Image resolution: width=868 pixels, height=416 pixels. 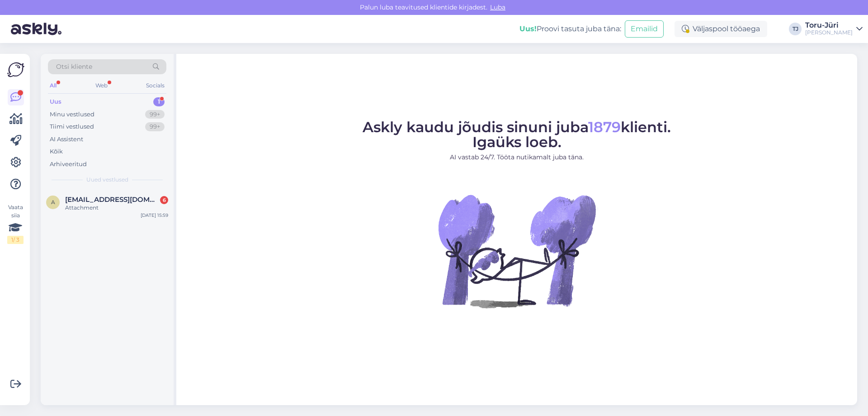 What do you see at coordinates (498, 7) in the screenshot?
I see `span: Luba` at bounding box center [498, 7].